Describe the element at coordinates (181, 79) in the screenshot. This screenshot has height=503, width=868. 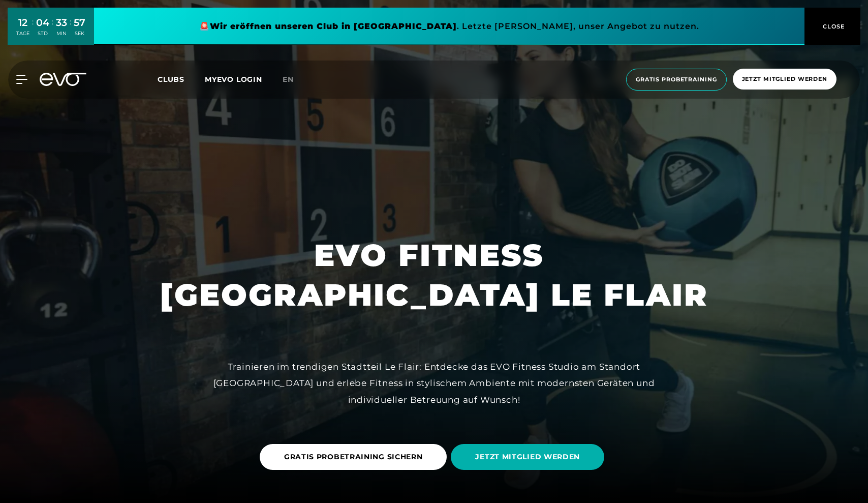
I see `a: Clubs` at that location.